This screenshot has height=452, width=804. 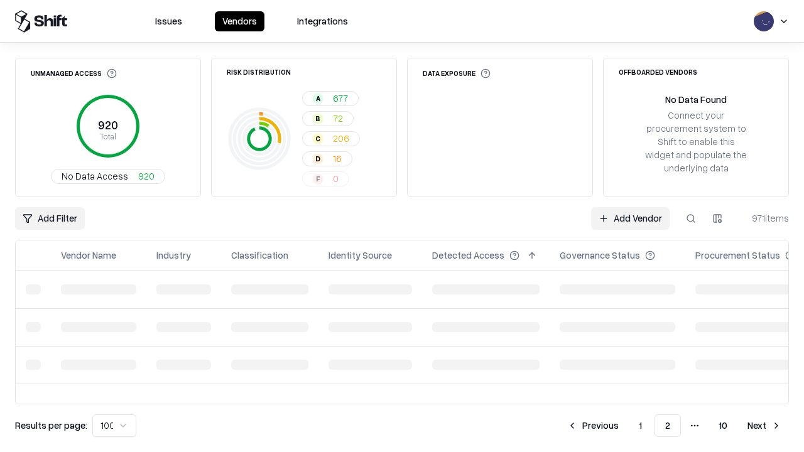 What do you see at coordinates (322, 21) in the screenshot?
I see `button: Integrations` at bounding box center [322, 21].